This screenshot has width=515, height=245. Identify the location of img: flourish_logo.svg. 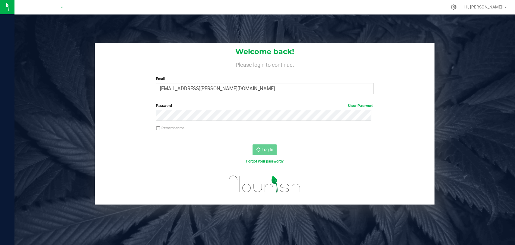
(265, 184).